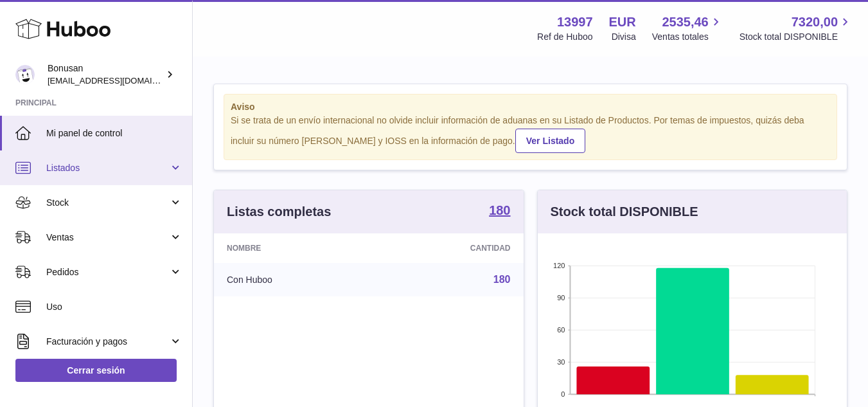 The height and width of the screenshot is (407, 868). What do you see at coordinates (685, 22) in the screenshot?
I see `span: 2535,46` at bounding box center [685, 22].